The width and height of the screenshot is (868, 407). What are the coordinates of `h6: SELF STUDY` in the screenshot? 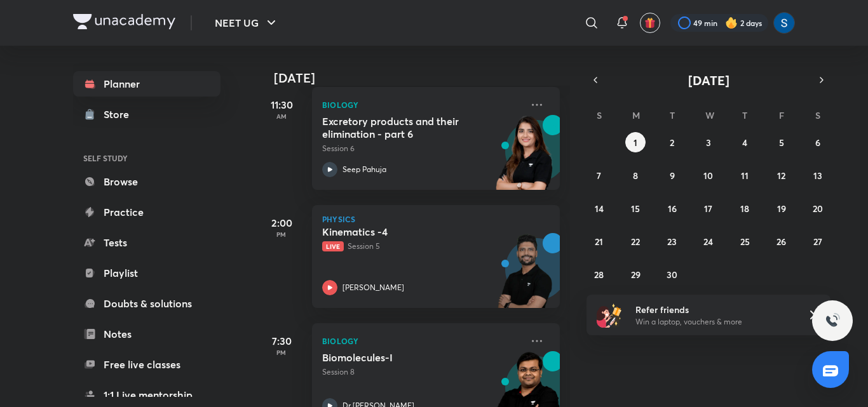 It's located at (147, 158).